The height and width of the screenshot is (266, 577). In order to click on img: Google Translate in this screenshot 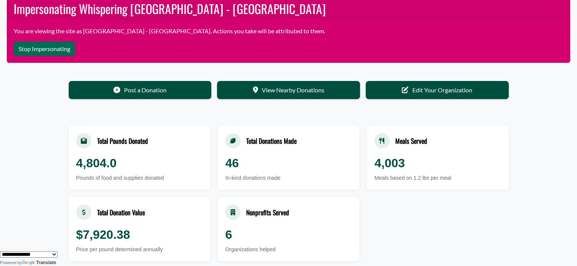, I will do `click(29, 263)`.